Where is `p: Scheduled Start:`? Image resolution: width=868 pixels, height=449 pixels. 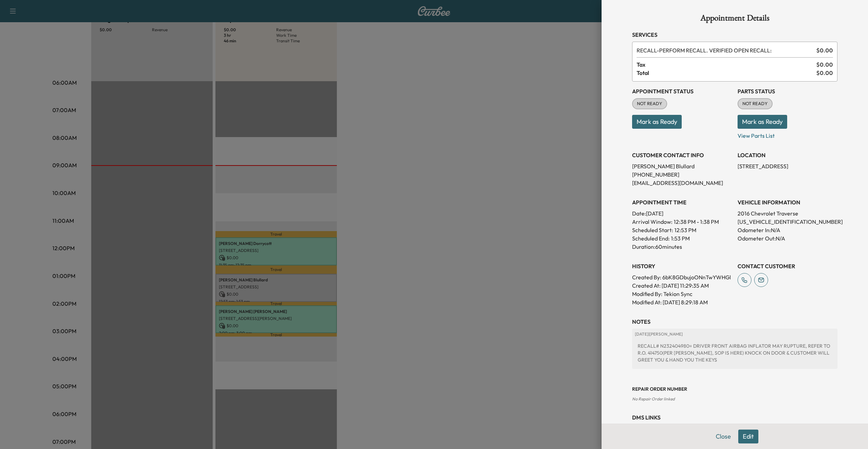 p: Scheduled Start: is located at coordinates (652, 230).